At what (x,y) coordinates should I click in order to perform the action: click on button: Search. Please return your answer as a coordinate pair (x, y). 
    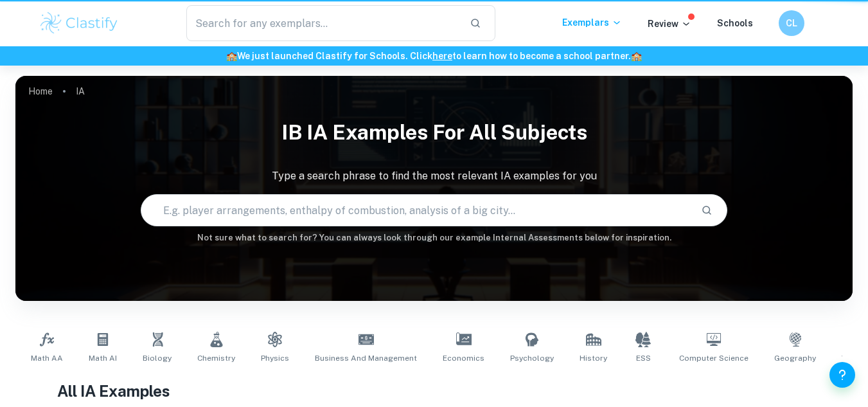
    Looking at the image, I should click on (707, 210).